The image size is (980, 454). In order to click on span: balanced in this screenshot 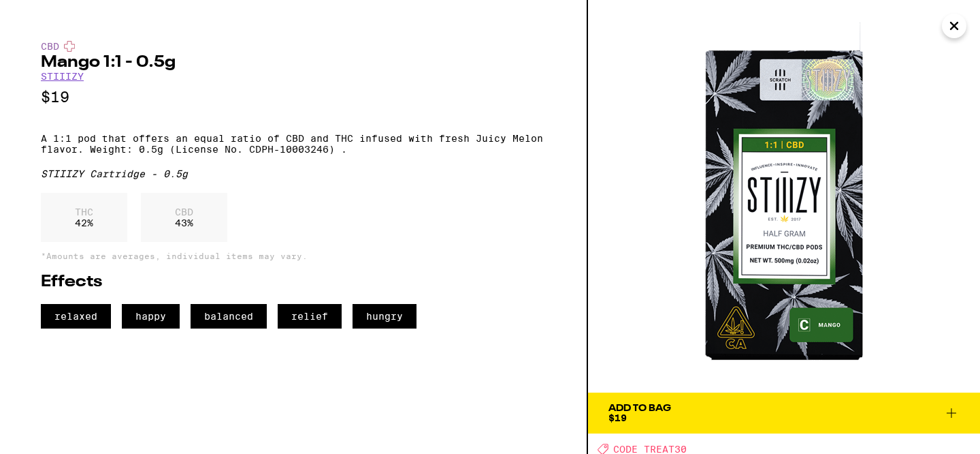, I will do `click(229, 316)`.